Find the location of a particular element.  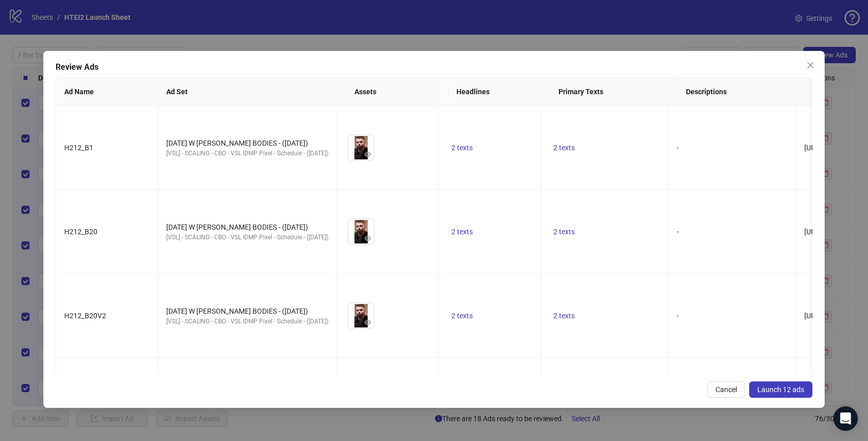

span: H212_B20V2 is located at coordinates (85, 316).